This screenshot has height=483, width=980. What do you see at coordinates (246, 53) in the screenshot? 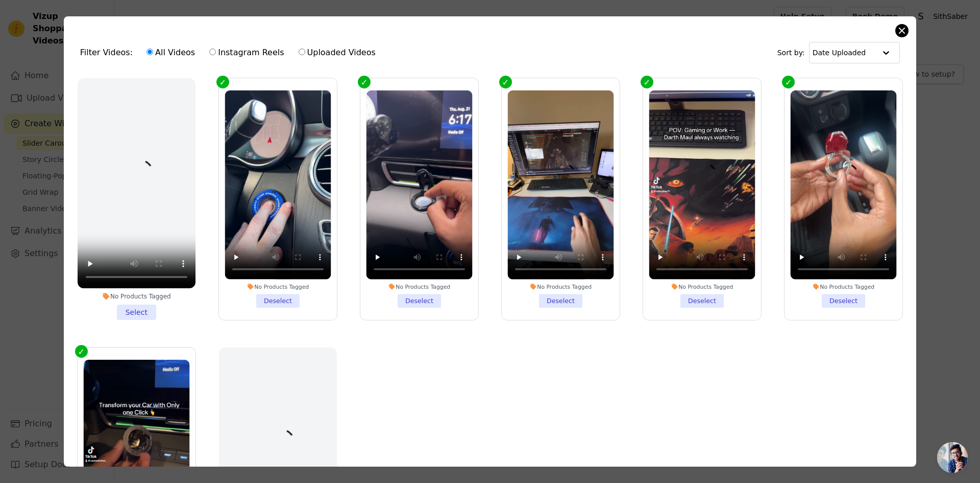
I see `label: Instagram Reels` at bounding box center [246, 53].